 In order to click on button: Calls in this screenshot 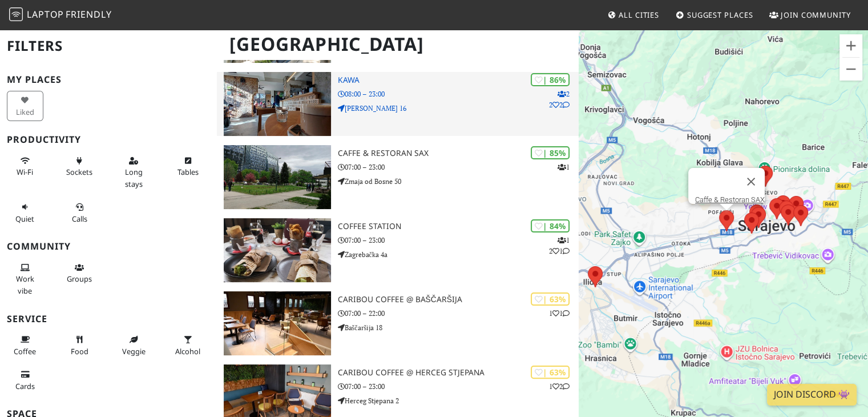, I will do `click(79, 212)`.